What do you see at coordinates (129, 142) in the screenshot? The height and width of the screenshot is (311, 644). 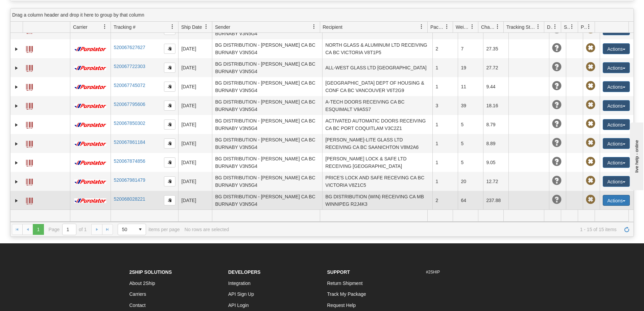 I see `a: 520067861184` at bounding box center [129, 142].